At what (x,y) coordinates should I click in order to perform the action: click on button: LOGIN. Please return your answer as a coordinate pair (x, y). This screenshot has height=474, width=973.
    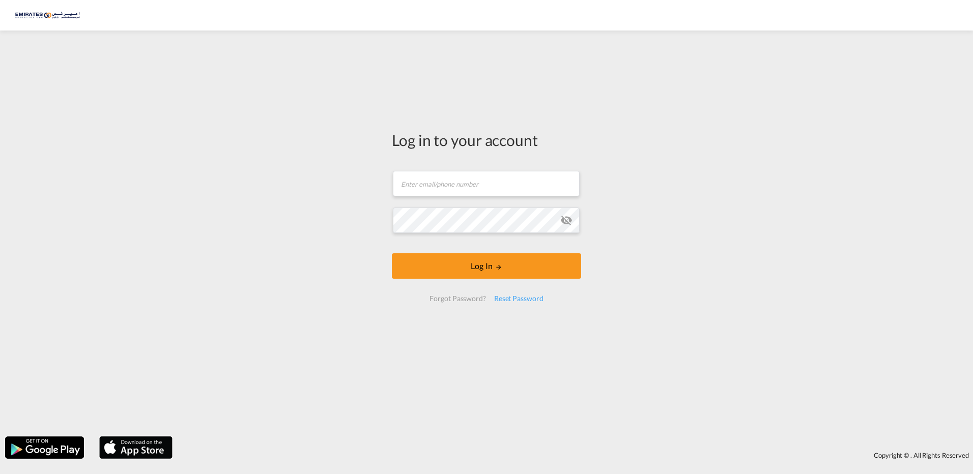
    Looking at the image, I should click on (487, 266).